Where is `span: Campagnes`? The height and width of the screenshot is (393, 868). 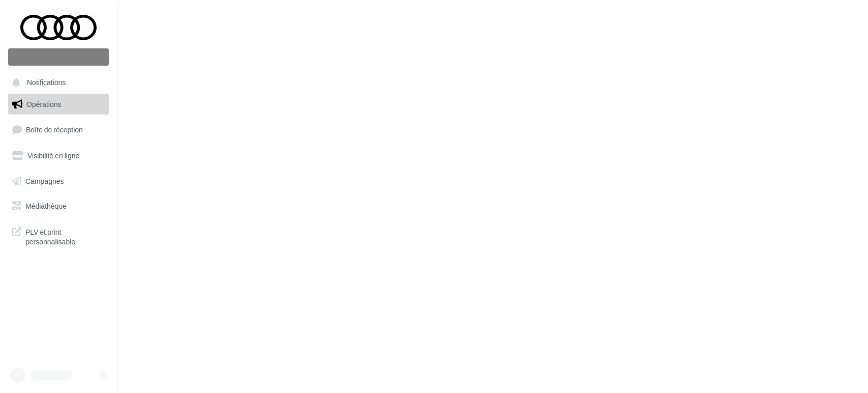
span: Campagnes is located at coordinates (45, 181).